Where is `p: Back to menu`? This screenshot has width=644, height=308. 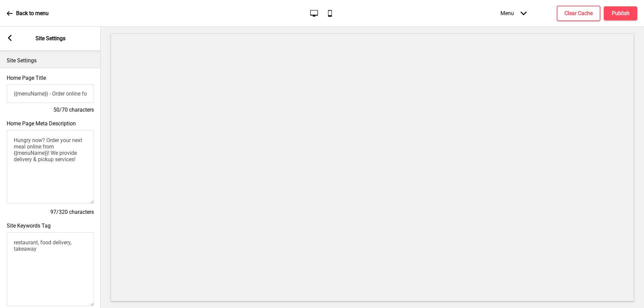
p: Back to menu is located at coordinates (32, 14).